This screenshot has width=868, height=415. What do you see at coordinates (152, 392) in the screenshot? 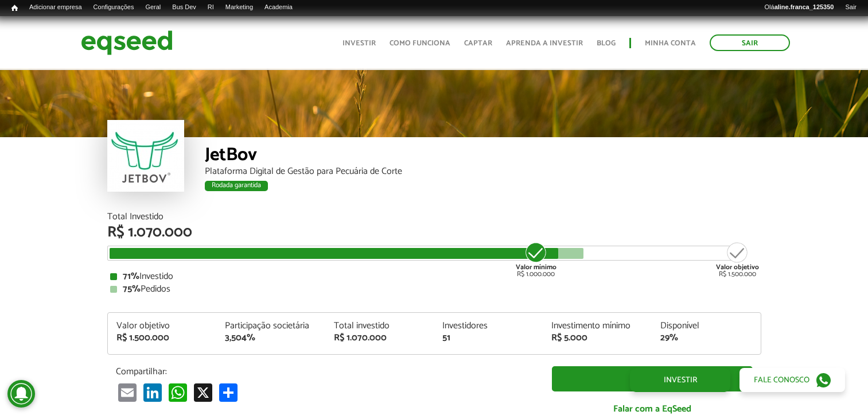
I see `a: LinkedIn` at bounding box center [152, 392].